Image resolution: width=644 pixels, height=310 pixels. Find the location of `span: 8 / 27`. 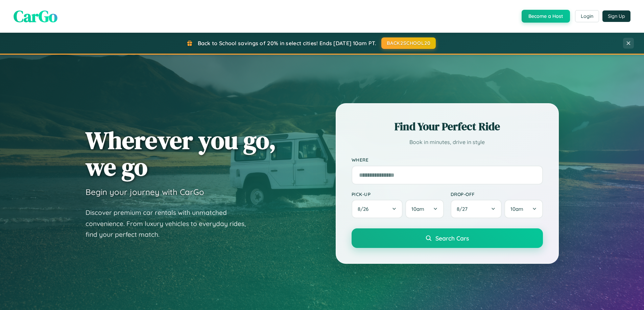

span: 8 / 27 is located at coordinates (464, 209).